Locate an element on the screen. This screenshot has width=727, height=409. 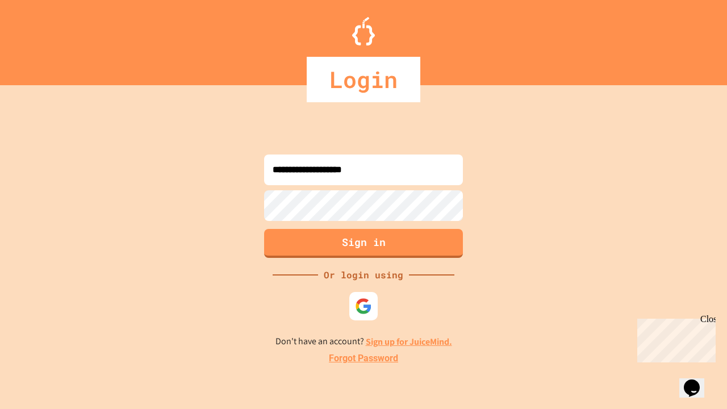
div: Chat with us now!Close is located at coordinates (41, 38).